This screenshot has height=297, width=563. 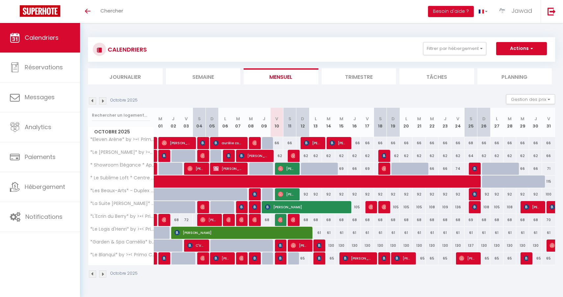 What do you see at coordinates (354, 122) in the screenshot?
I see `th: 16` at bounding box center [354, 122].